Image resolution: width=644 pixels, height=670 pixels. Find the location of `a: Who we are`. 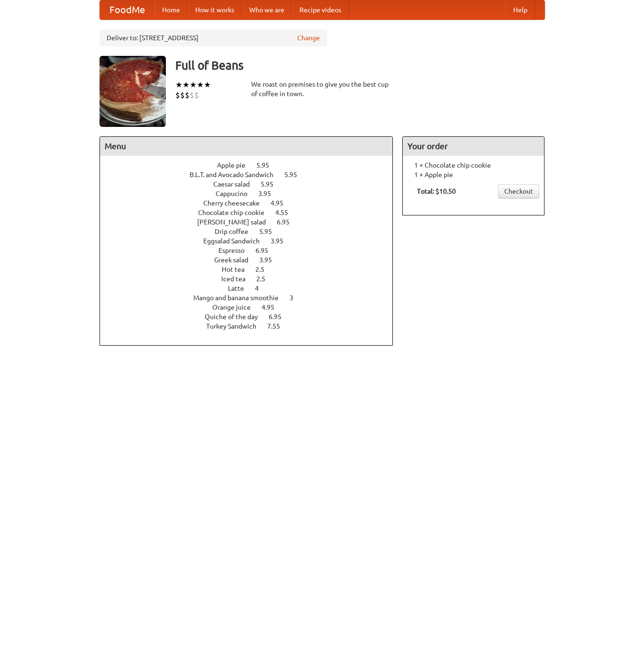

a: Who we are is located at coordinates (267, 10).